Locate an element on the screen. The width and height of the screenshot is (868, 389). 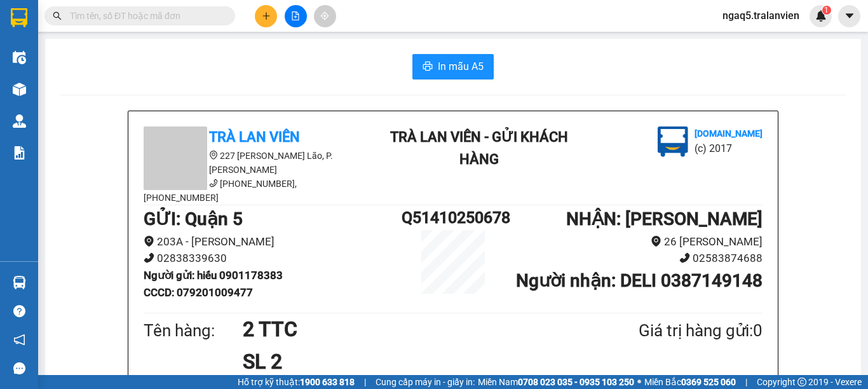
b: Trà Lan Viên is located at coordinates (255, 136).